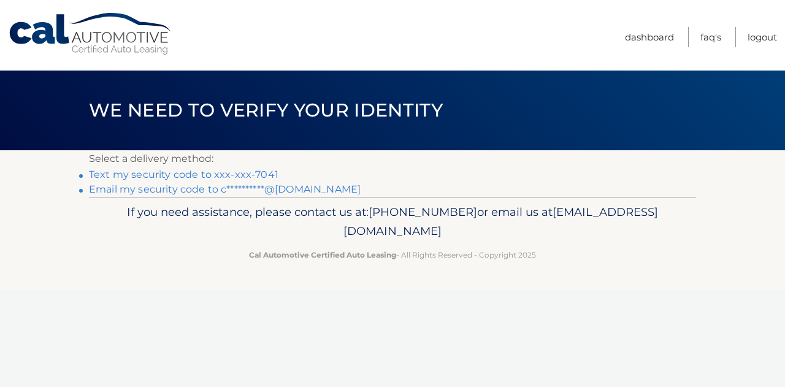 The height and width of the screenshot is (387, 785). What do you see at coordinates (91, 34) in the screenshot?
I see `a: Cal Automotive` at bounding box center [91, 34].